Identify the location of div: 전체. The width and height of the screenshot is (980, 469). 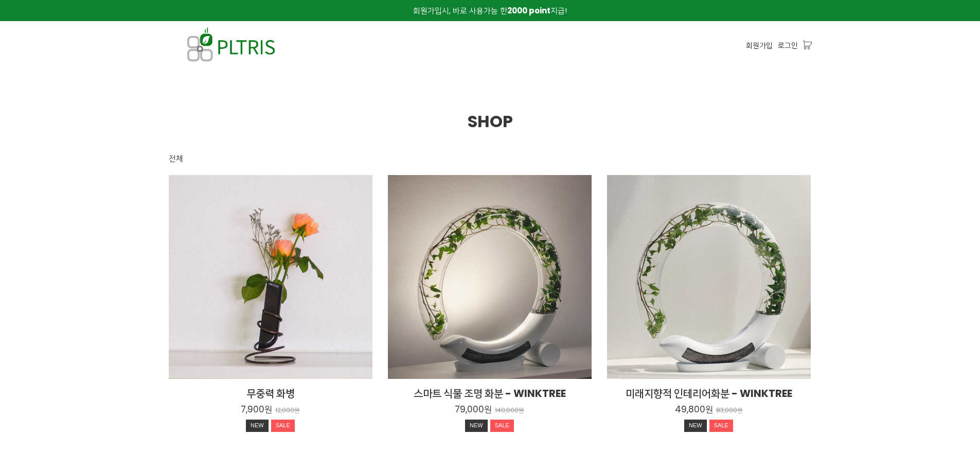
(176, 158).